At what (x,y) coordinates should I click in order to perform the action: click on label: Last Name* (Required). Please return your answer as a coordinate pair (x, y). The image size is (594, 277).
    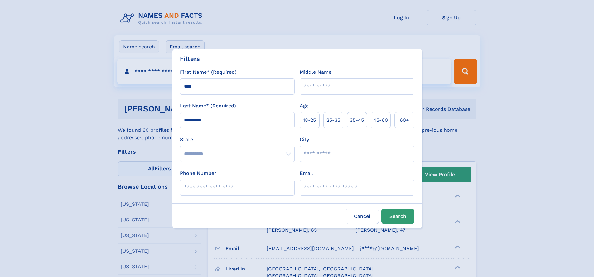
    Looking at the image, I should click on (208, 106).